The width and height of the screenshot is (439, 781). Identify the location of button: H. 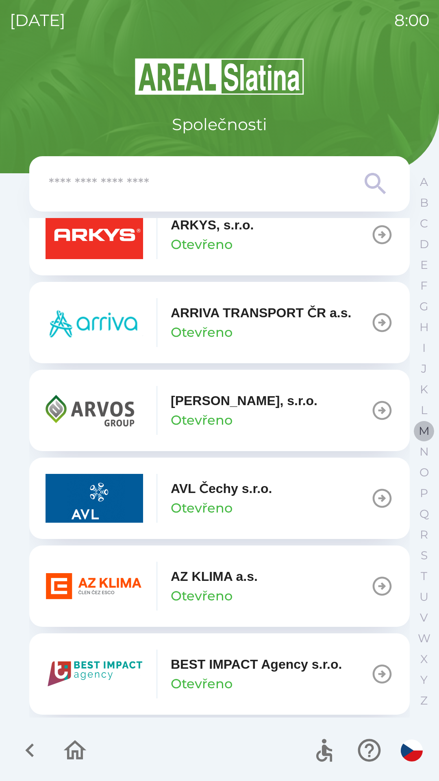
(424, 327).